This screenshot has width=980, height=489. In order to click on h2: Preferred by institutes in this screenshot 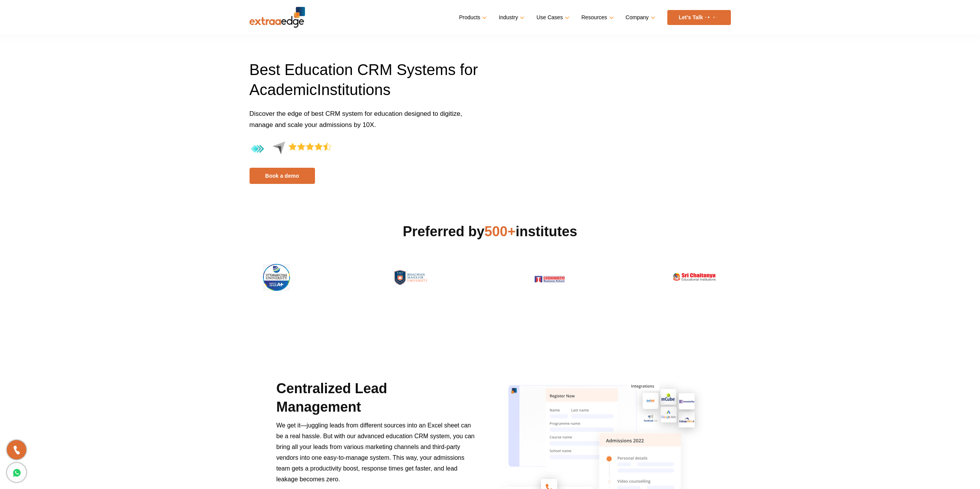, I will do `click(490, 232)`.